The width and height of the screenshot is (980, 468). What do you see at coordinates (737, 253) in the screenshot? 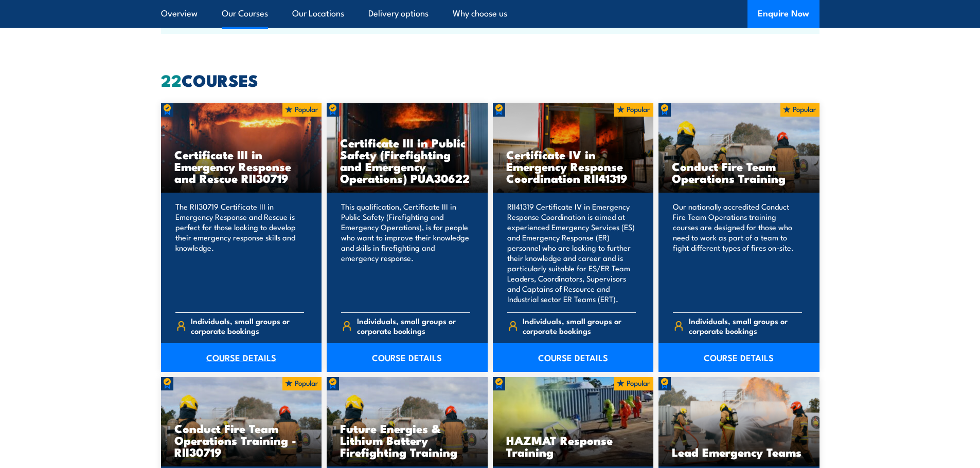
I see `p: Our nationally accredited Conduct Fire Team Operations training courses are designed for those wh...` at bounding box center [737, 253].